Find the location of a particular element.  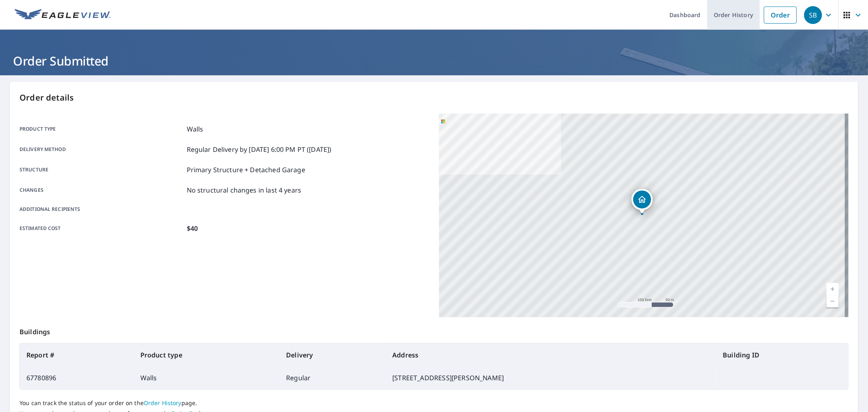

img: EV Logo is located at coordinates (62, 15).